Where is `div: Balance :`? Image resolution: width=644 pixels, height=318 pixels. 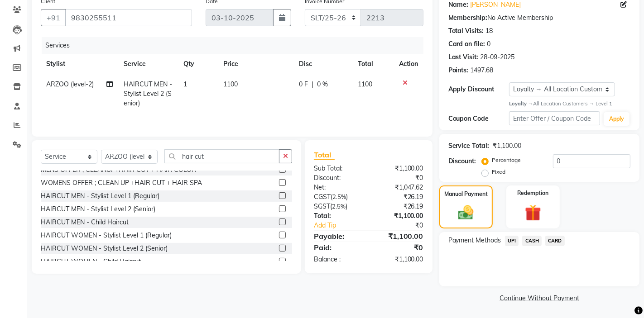
div: Balance : is located at coordinates (338, 259).